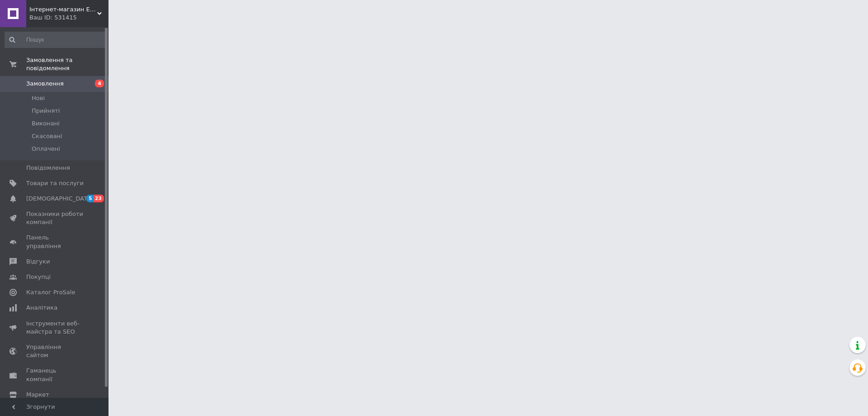 The height and width of the screenshot is (416, 868). What do you see at coordinates (42, 308) in the screenshot?
I see `span: Аналітика` at bounding box center [42, 308].